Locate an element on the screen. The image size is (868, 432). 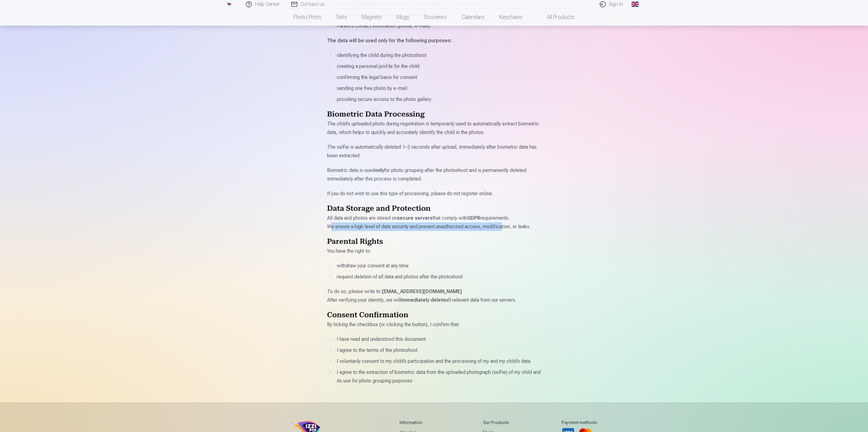
p: All data and photos are stored on that comply with requirements. We ensure a high level of data s... is located at coordinates (434, 222).